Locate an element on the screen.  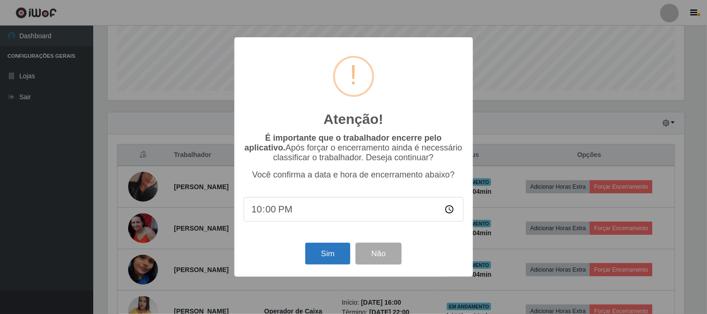
b: É importante que o trabalhador encerre pelo aplicativo. is located at coordinates (343, 143).